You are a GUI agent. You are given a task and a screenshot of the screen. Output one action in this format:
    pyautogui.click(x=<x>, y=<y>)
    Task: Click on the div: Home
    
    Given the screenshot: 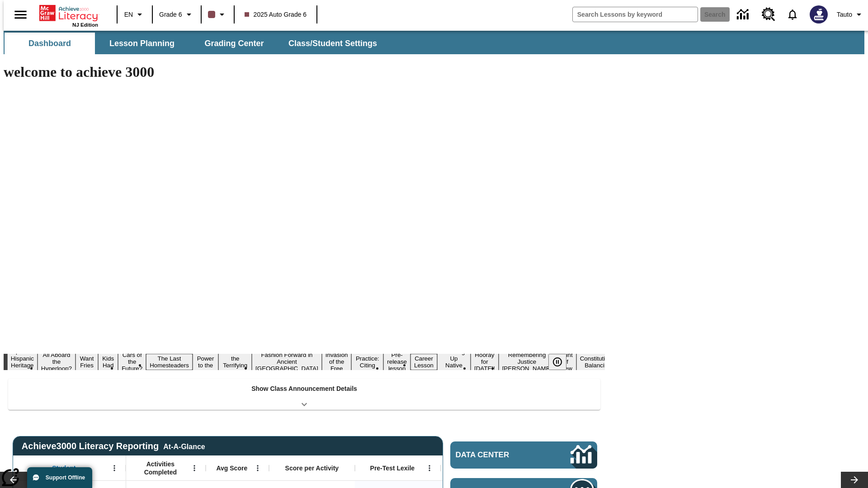 What is the action you would take?
    pyautogui.click(x=69, y=15)
    